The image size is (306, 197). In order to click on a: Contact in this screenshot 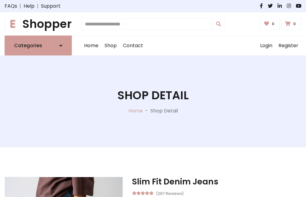, I will do `click(133, 46)`.